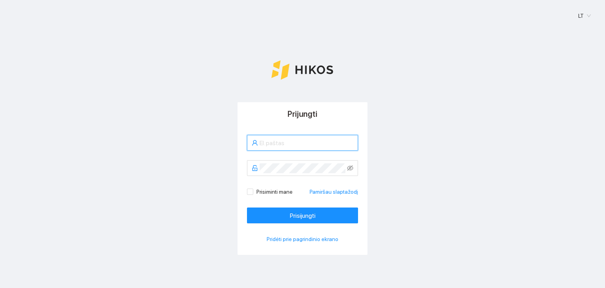 This screenshot has height=288, width=605. Describe the element at coordinates (303, 215) in the screenshot. I see `button: Prisijungti` at that location.